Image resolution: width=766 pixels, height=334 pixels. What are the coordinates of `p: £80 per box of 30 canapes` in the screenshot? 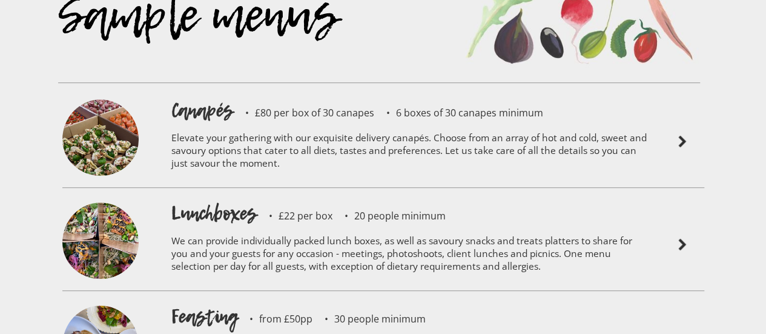 It's located at (303, 113).